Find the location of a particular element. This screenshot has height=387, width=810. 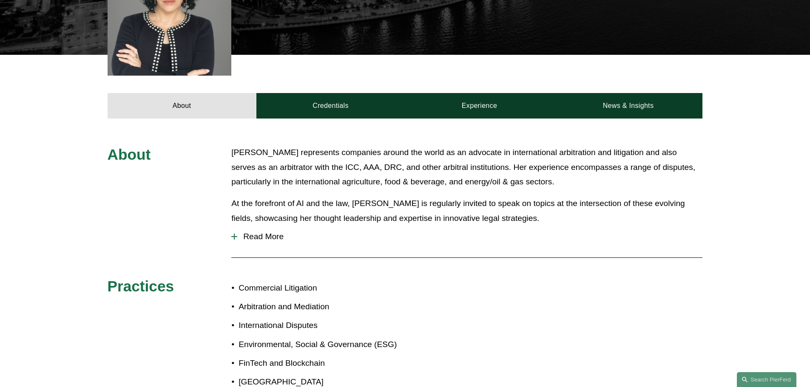

p: Arbitration and Mediation is located at coordinates (321, 307).